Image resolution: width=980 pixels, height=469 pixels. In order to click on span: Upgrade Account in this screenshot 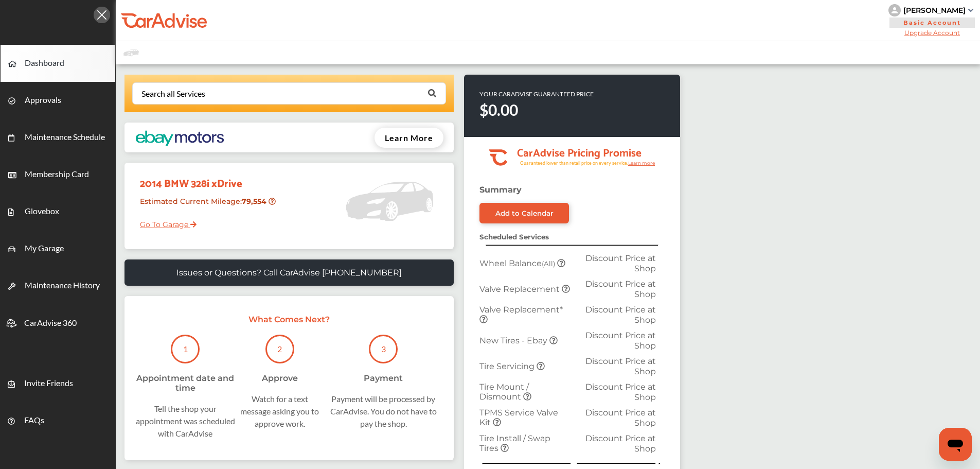, I will do `click(933, 33)`.